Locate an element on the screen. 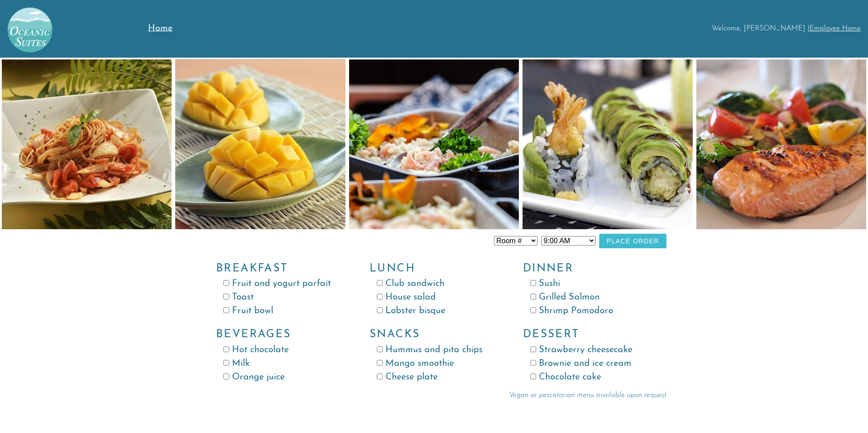 The image size is (868, 433). label: Mango smoothie is located at coordinates (435, 363).